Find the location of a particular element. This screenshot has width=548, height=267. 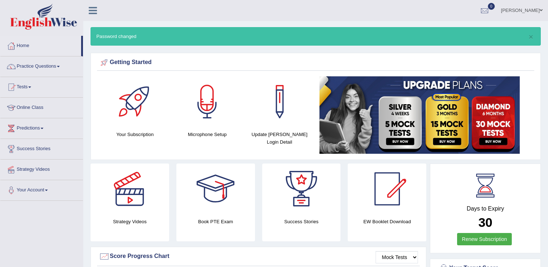

h4: EW Booklet Download is located at coordinates (387, 222).